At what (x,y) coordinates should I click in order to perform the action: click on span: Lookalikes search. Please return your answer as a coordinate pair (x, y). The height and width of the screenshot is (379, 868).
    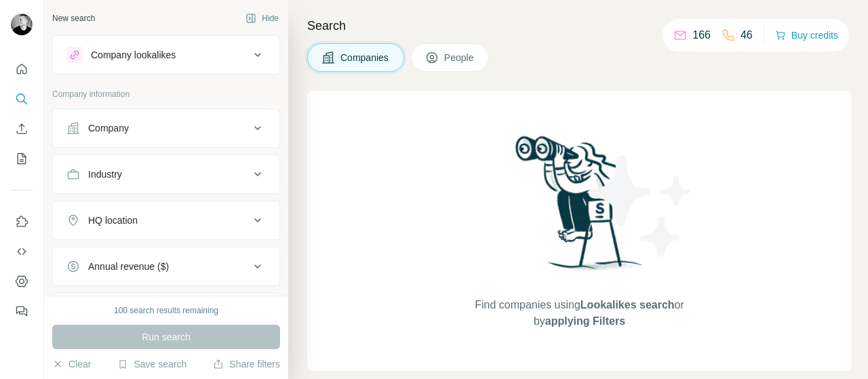
    Looking at the image, I should click on (627, 304).